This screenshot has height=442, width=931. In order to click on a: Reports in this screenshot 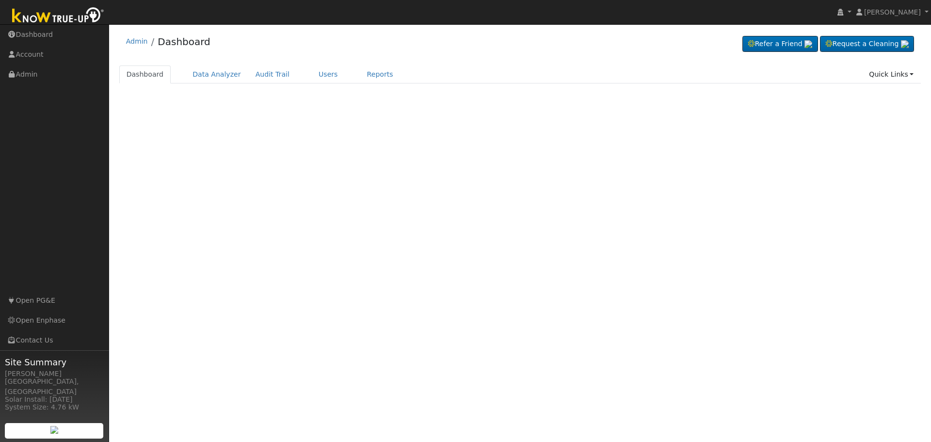, I will do `click(380, 74)`.